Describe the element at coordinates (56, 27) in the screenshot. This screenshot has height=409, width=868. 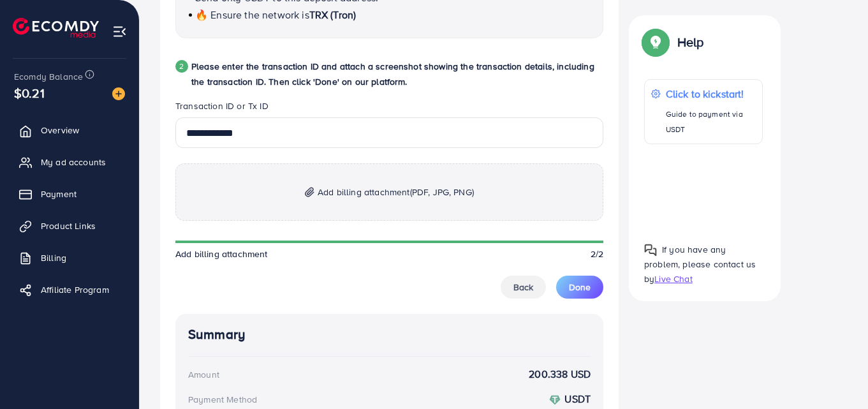
I see `a: logo` at that location.